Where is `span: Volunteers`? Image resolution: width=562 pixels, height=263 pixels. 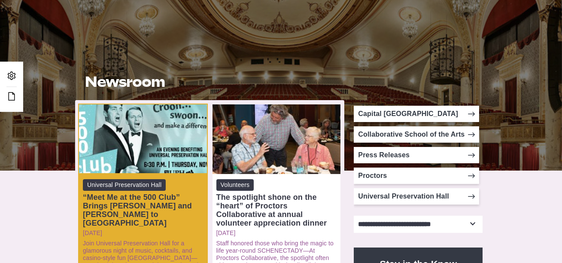 span: Volunteers is located at coordinates (235, 185).